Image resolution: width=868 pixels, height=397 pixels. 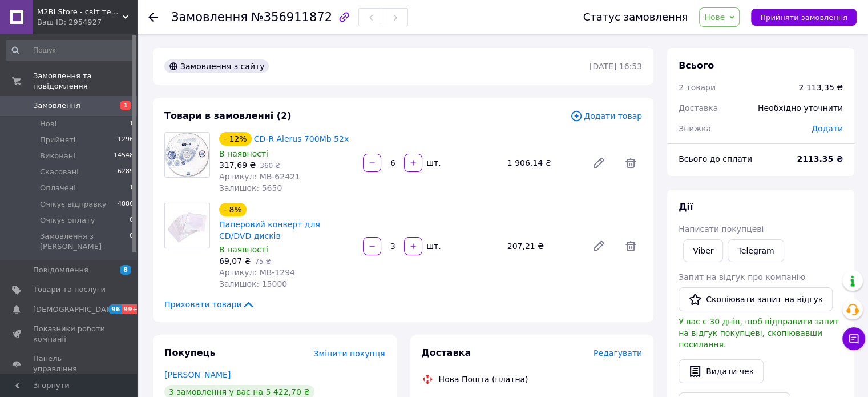 I want to click on button: Видати чек, so click(x=721, y=371).